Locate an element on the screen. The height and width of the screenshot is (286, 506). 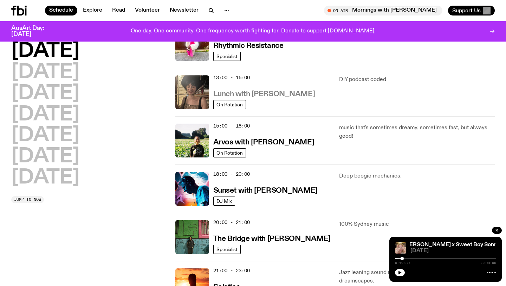
p: Deep boogie mechanics. is located at coordinates (417, 176).